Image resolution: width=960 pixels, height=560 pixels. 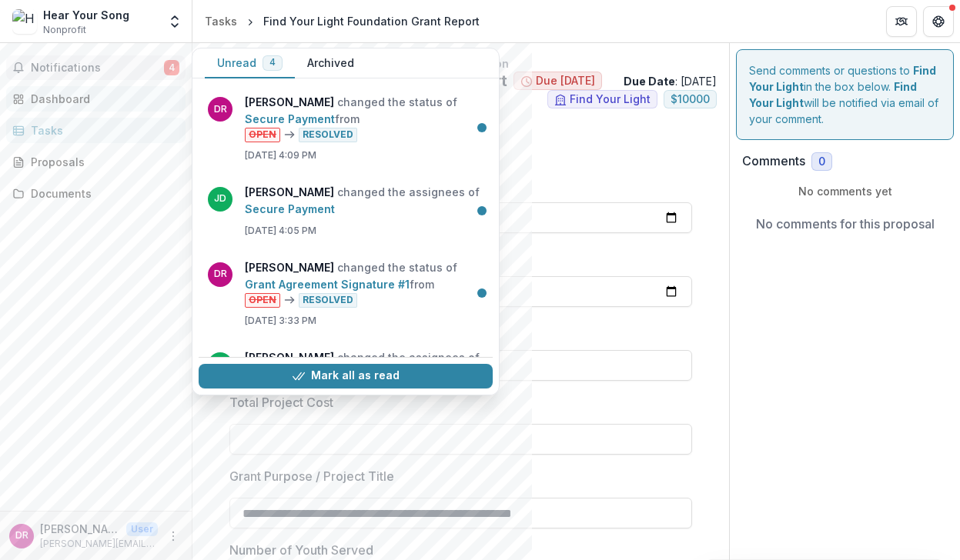 What do you see at coordinates (301, 550) in the screenshot?
I see `p: Number of Youth Served` at bounding box center [301, 550].